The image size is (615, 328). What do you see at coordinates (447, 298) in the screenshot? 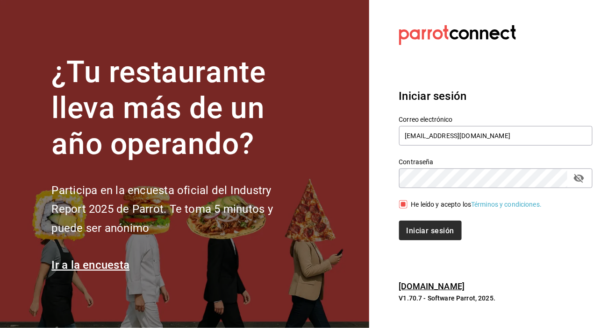
I see `font: V1.70.7 - Software Parrot, 2025.` at bounding box center [447, 298].